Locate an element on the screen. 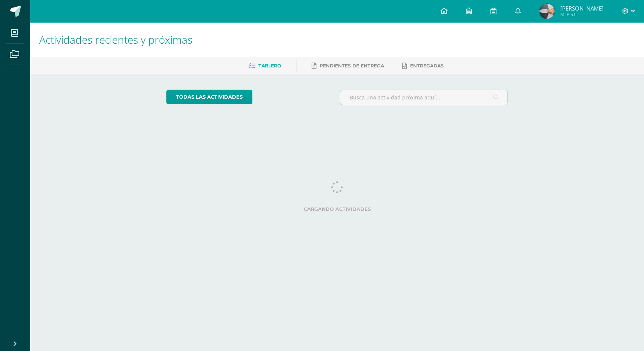  a: Entregadas is located at coordinates (423, 66).